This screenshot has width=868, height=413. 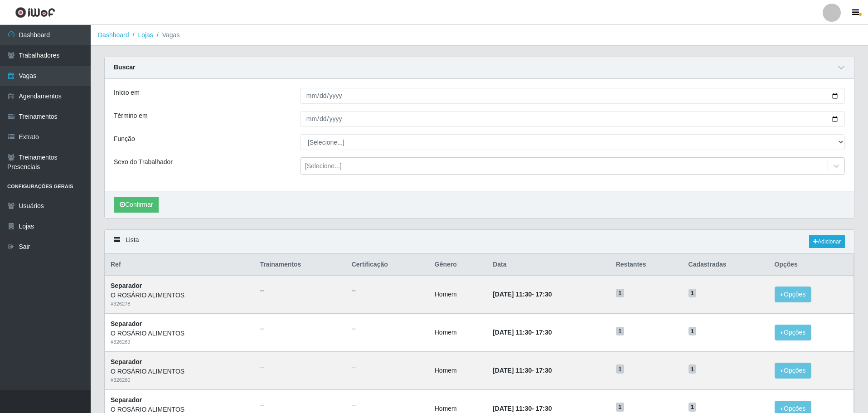 What do you see at coordinates (388, 265) in the screenshot?
I see `th: Certificação` at bounding box center [388, 265].